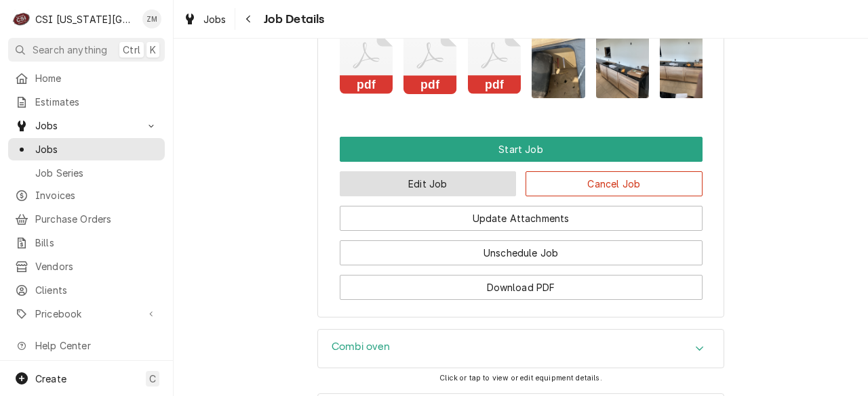 The width and height of the screenshot is (868, 396). I want to click on span: Search anything, so click(70, 50).